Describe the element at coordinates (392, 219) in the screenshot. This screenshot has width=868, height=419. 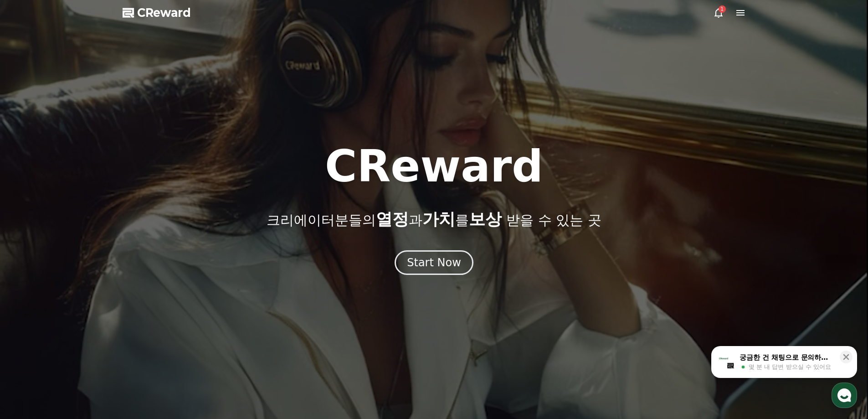
I see `span: 열정` at that location.